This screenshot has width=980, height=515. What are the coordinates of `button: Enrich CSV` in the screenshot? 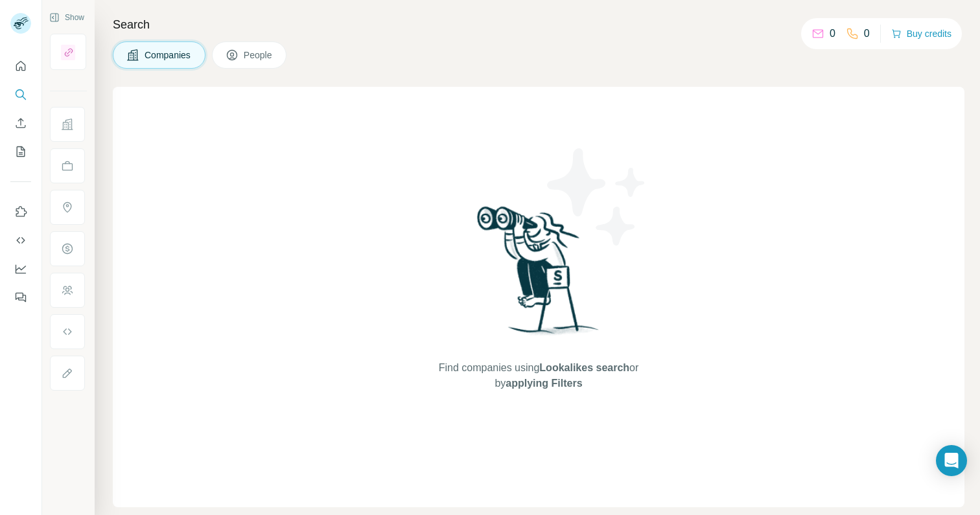 It's located at (20, 123).